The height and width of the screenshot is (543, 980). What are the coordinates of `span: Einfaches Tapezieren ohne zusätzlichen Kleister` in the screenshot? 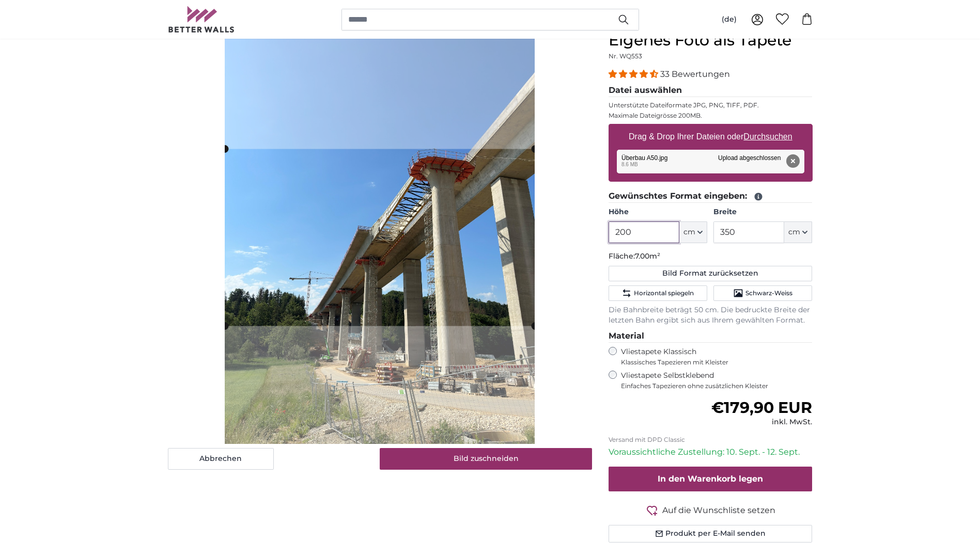 It's located at (717, 386).